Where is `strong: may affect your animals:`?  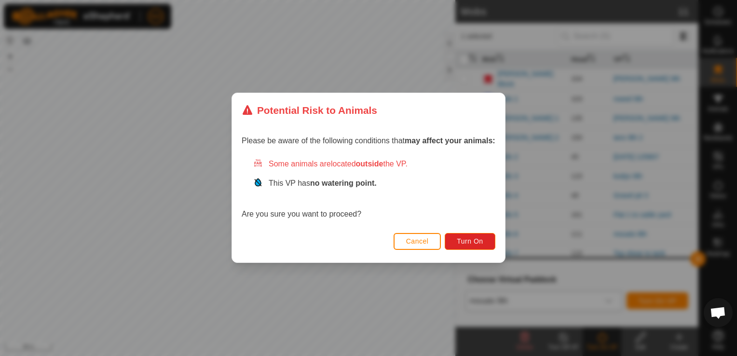
strong: may affect your animals: is located at coordinates (450, 141).